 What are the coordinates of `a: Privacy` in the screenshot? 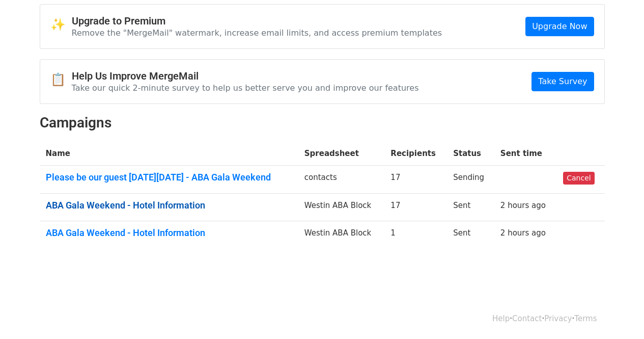 It's located at (558, 318).